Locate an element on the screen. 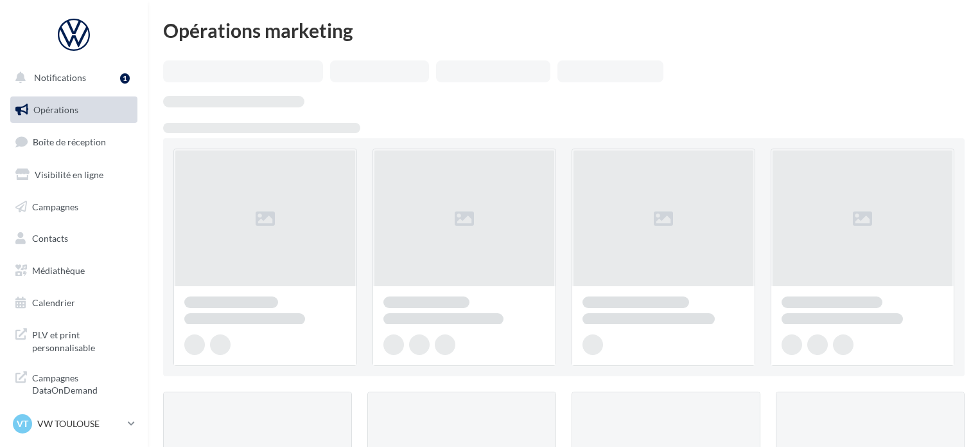 The image size is (980, 447). a: Calendrier is located at coordinates (74, 303).